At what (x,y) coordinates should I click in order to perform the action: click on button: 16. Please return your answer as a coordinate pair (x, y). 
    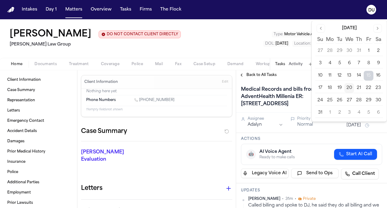
    Looking at the image, I should click on (378, 76).